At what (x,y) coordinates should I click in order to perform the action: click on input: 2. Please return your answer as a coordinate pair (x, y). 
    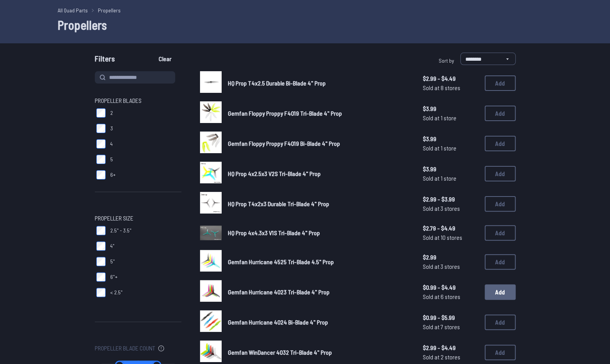
    Looking at the image, I should click on (101, 113).